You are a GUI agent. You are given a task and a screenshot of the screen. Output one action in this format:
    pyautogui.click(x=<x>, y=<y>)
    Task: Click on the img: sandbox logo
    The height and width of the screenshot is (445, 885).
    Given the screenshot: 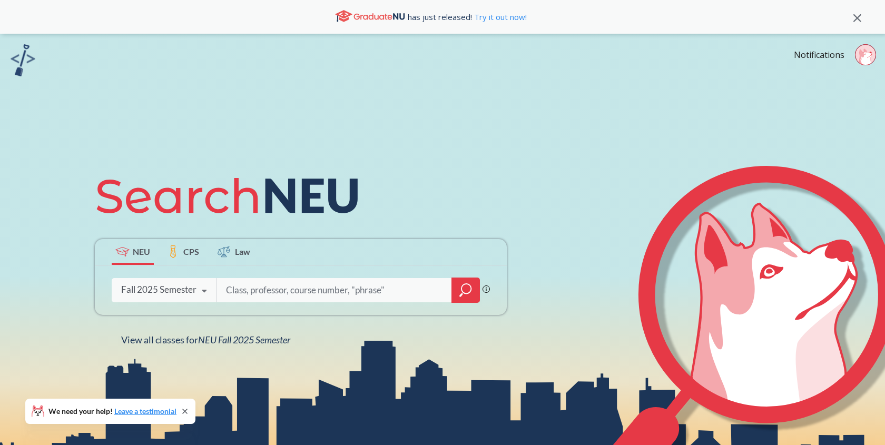 What is the action you would take?
    pyautogui.click(x=23, y=60)
    